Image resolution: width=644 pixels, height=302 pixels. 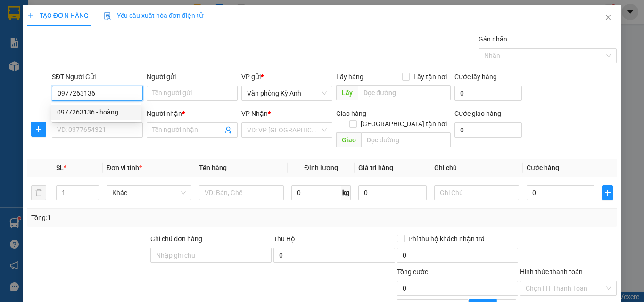 What do you see at coordinates (140, 218) in the screenshot?
I see `div: Tổng: 1` at bounding box center [140, 218].